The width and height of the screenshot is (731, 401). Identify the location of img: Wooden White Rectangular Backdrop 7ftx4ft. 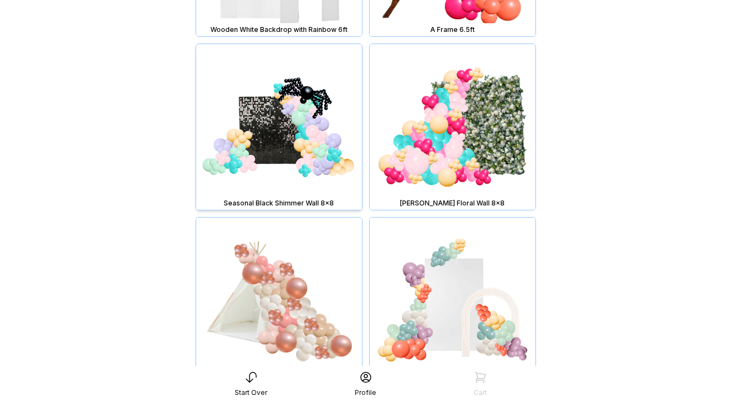
(452, 300).